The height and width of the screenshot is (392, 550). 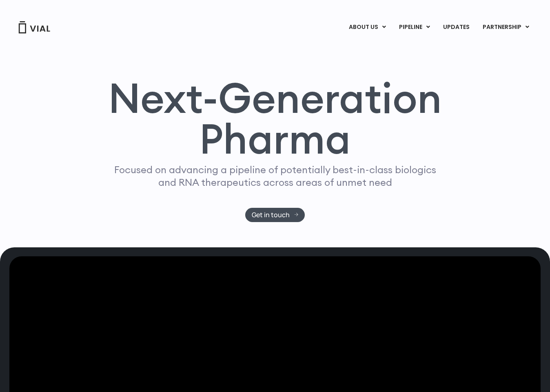 What do you see at coordinates (456, 27) in the screenshot?
I see `a: UPDATES` at bounding box center [456, 27].